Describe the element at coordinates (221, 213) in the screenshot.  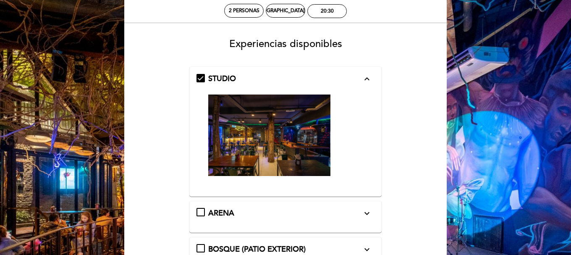
I see `span: ARENA` at that location.